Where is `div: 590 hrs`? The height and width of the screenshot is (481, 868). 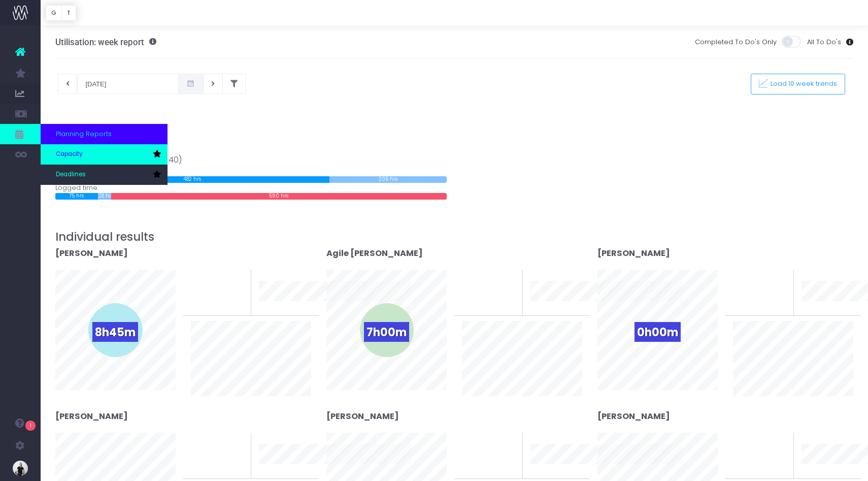 div: 590 hrs is located at coordinates (279, 196).